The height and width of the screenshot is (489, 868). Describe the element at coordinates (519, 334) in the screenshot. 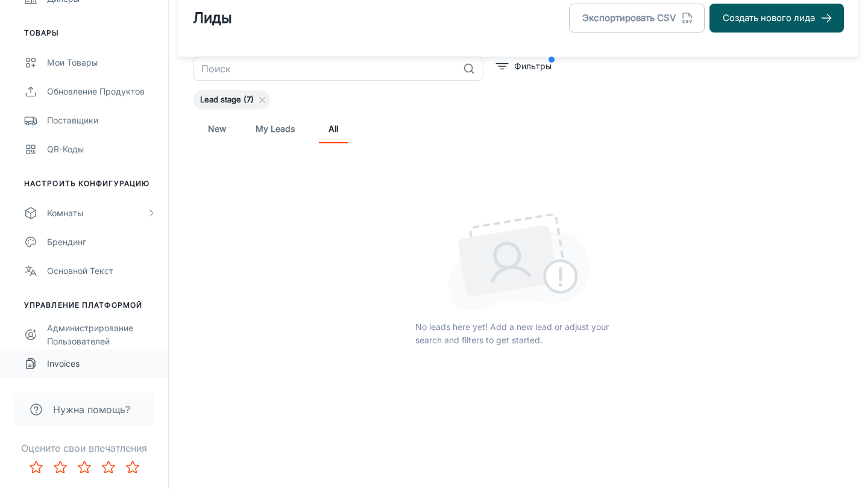

I see `p: No leads here yet! Add a new lead or adjust your search and filters to get started.` at that location.